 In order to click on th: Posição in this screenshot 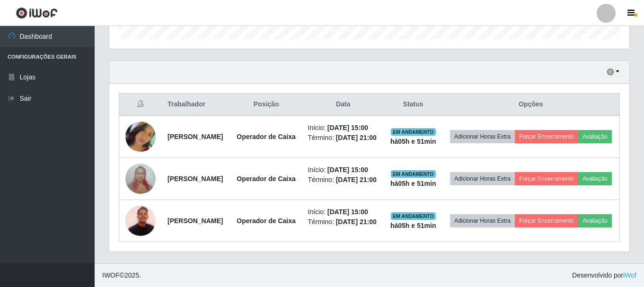, I will do `click(267, 105)`.